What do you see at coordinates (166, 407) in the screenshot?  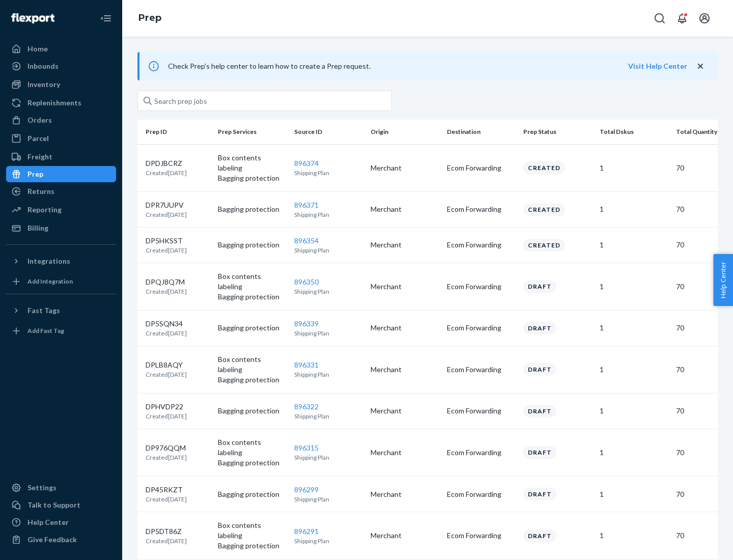 I see `p: DPHVDP22` at bounding box center [166, 407].